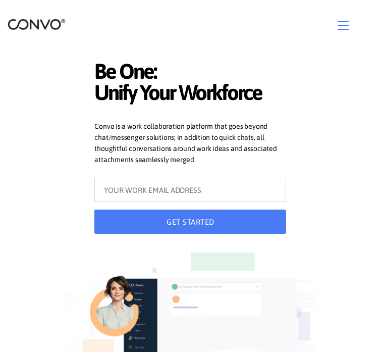 Image resolution: width=381 pixels, height=352 pixels. What do you see at coordinates (190, 144) in the screenshot?
I see `p: Convo is a work collaboration platform that goes beyond chat/messenger solutions; in addition to ...` at bounding box center [190, 144].